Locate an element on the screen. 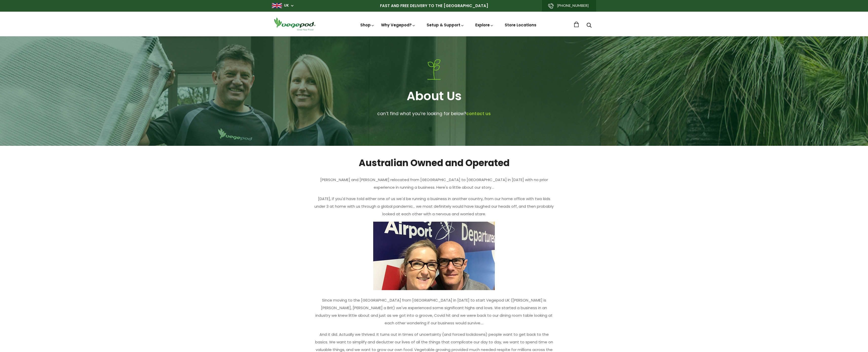  img: gb_large.png is located at coordinates (277, 6).